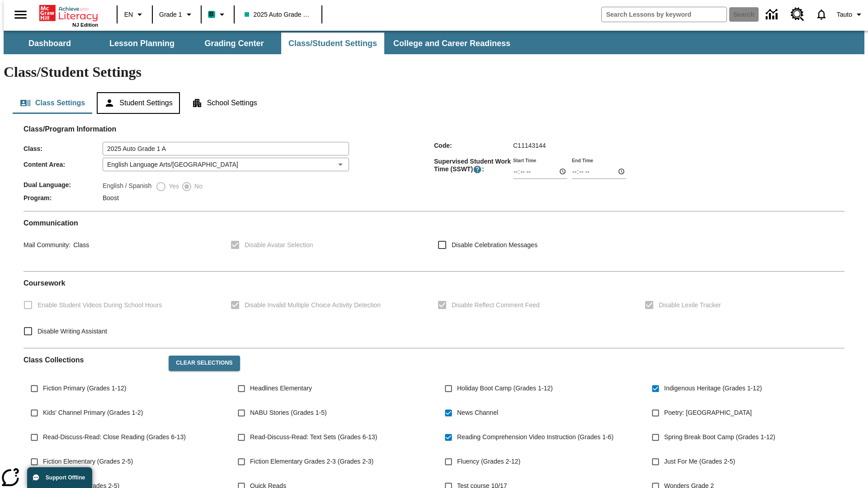 The height and width of the screenshot is (488, 868). I want to click on h2: Communication, so click(434, 223).